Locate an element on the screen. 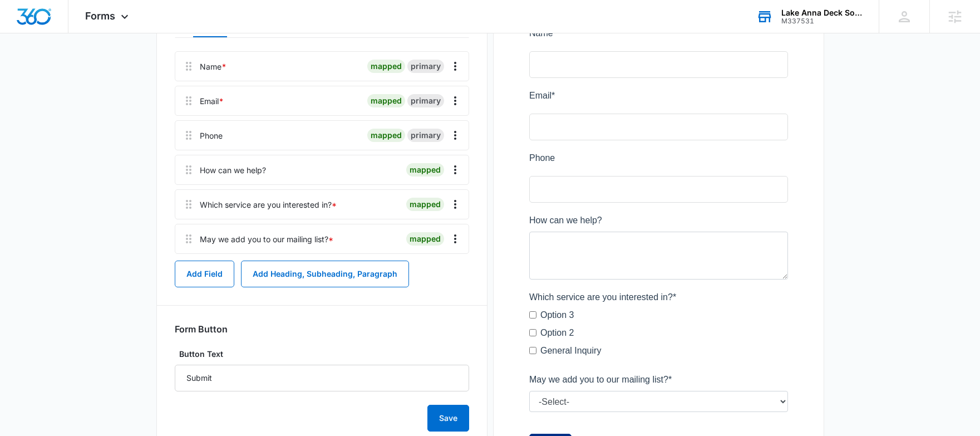  div: Phone is located at coordinates (211, 135).